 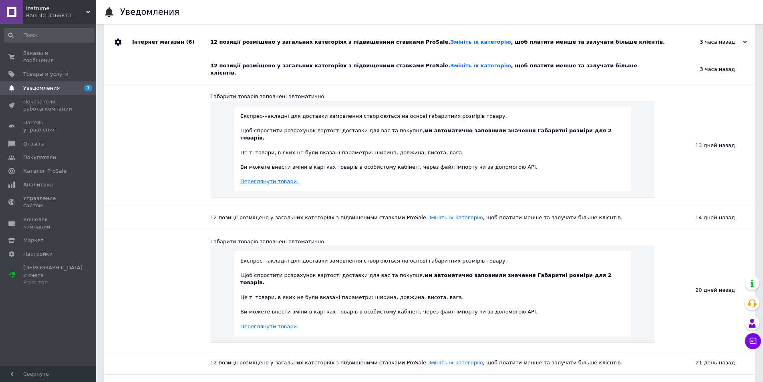 What do you see at coordinates (171, 42) in the screenshot?
I see `div: Інтернет магазин` at bounding box center [171, 42].